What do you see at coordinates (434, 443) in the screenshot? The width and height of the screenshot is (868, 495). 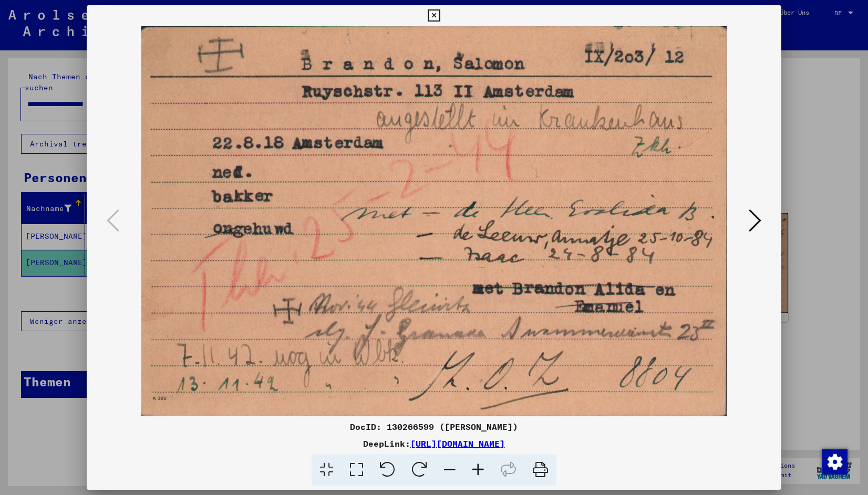 I see `div: DeepLink:` at bounding box center [434, 443].